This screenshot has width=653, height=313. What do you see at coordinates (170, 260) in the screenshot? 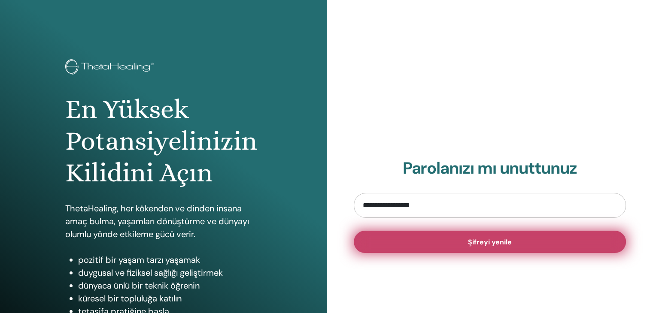
I see `li: pozitif bir yaşam tarzı yaşamak` at bounding box center [170, 260].